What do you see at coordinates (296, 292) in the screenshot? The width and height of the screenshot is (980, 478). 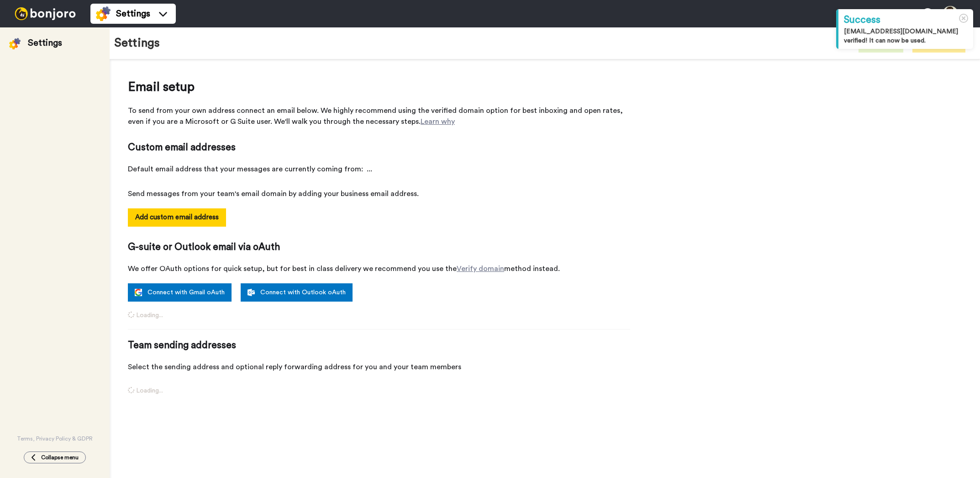 I see `a: Connect with Outlook oAuth` at bounding box center [296, 292].